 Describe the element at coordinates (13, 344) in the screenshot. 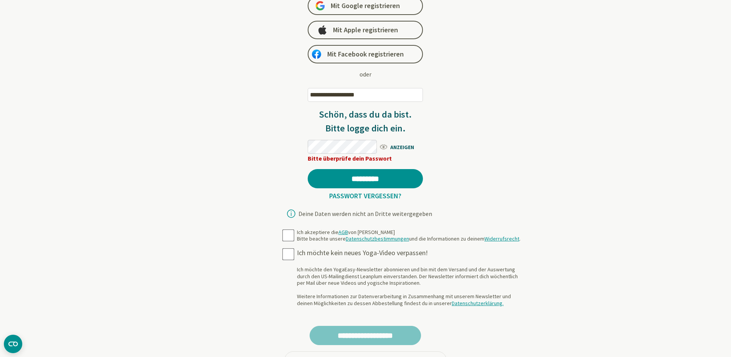

I see `button: CMP-Widget öffnen` at that location.